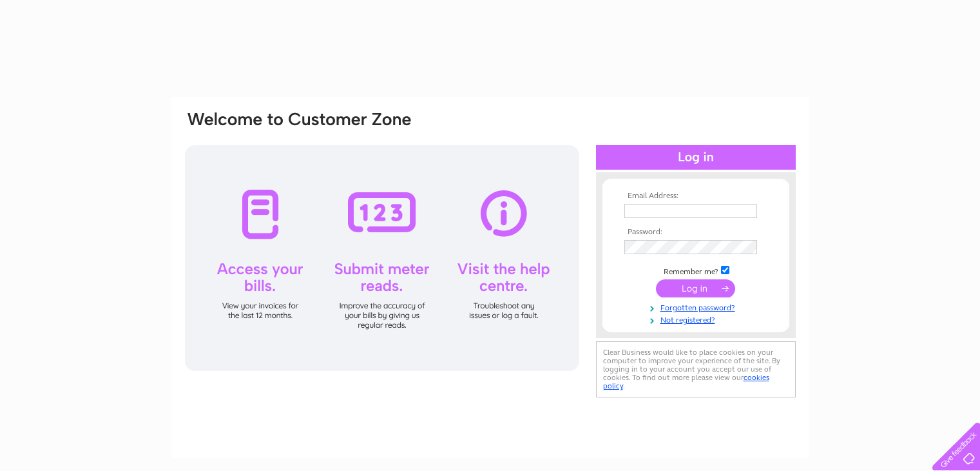  Describe the element at coordinates (696, 196) in the screenshot. I see `th: Email Address:` at that location.